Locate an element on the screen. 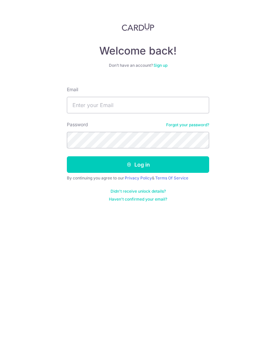 The width and height of the screenshot is (276, 344). label: Email is located at coordinates (72, 90).